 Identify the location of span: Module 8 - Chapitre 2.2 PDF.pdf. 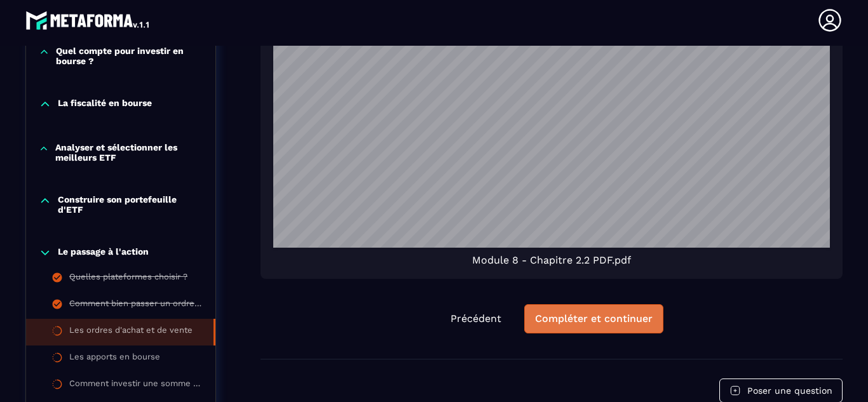
(551, 260).